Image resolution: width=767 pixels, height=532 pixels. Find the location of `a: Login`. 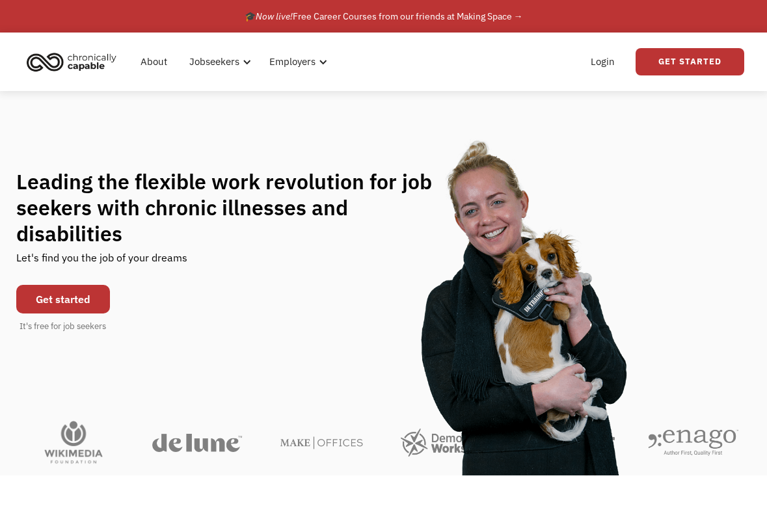

a: Login is located at coordinates (602, 62).